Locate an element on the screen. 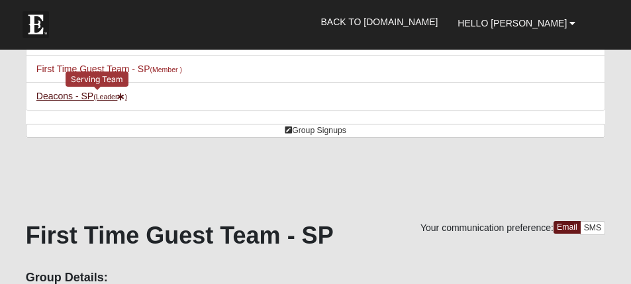 Image resolution: width=631 pixels, height=284 pixels. a: Email is located at coordinates (566, 227).